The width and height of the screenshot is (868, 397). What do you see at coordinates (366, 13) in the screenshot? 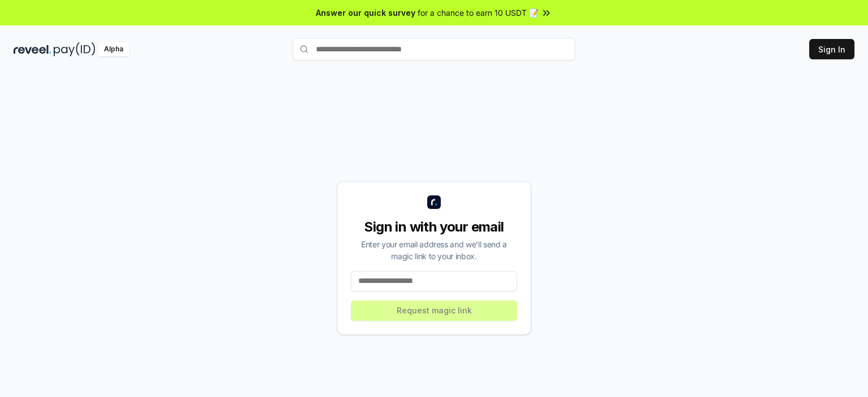
I see `span: Answer our quick survey` at bounding box center [366, 13].